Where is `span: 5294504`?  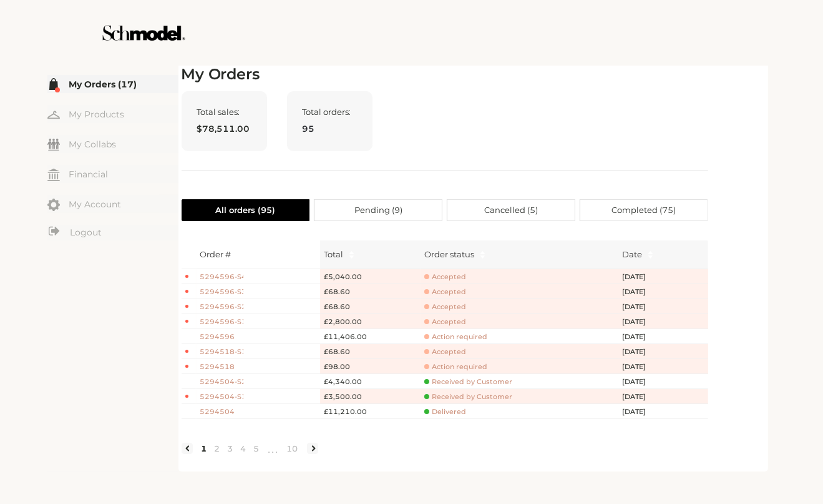 span: 5294504 is located at coordinates (222, 412).